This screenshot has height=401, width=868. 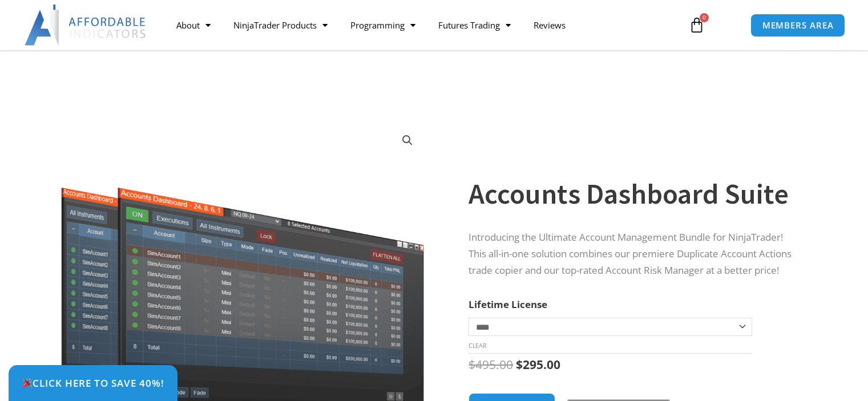 What do you see at coordinates (798, 25) in the screenshot?
I see `a: MEMBERS AREA` at bounding box center [798, 25].